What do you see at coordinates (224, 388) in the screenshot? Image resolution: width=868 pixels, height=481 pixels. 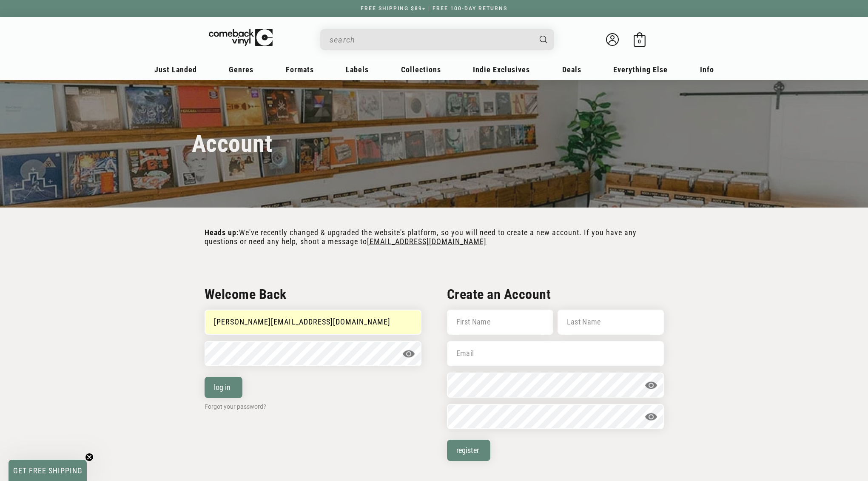 I see `button: log in` at bounding box center [224, 388].